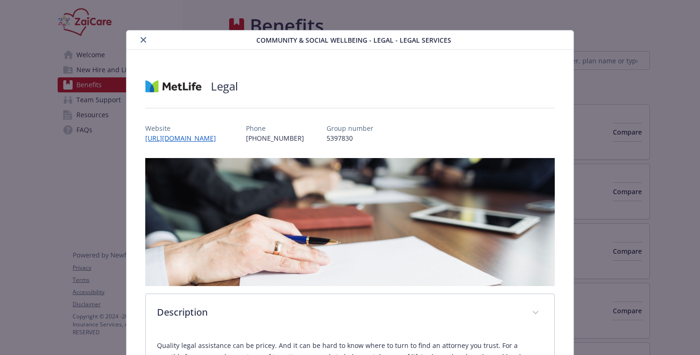 The width and height of the screenshot is (700, 355). Describe the element at coordinates (275, 128) in the screenshot. I see `p: Phone` at that location.